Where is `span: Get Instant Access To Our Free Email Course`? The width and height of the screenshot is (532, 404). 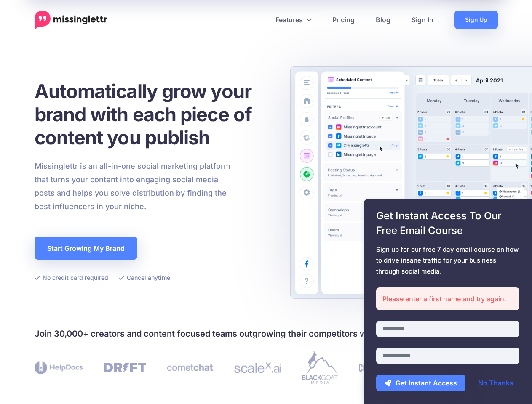 span: Get Instant Access To Our Free Email Course is located at coordinates (448, 223).